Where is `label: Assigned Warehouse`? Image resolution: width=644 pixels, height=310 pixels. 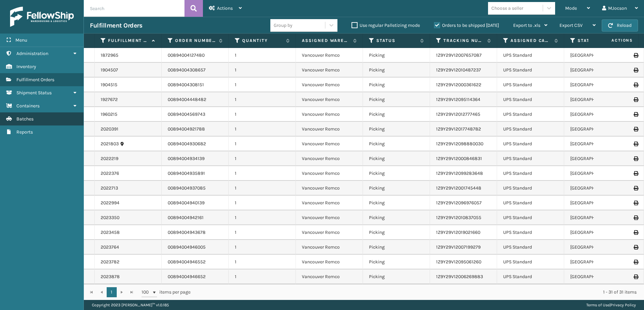 label: Assigned Warehouse is located at coordinates (326, 40).